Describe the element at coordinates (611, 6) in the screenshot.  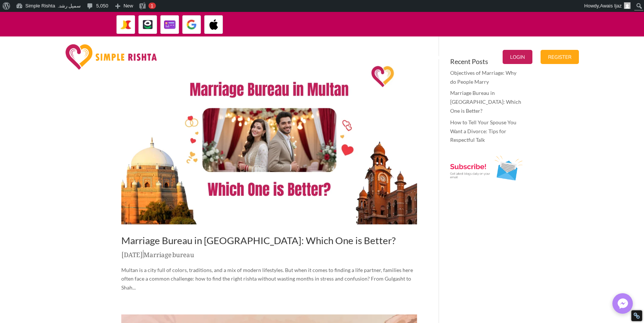
I see `span: Awais Ijaz` at that location.